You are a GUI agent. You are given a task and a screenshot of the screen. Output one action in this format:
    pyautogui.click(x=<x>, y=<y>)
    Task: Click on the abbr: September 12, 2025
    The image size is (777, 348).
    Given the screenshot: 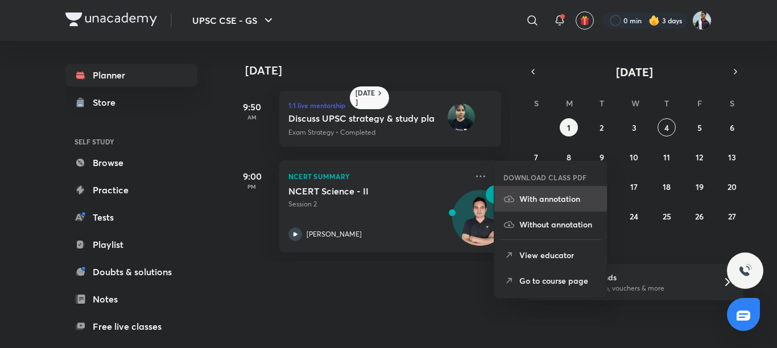 What is the action you would take?
    pyautogui.click(x=699, y=157)
    